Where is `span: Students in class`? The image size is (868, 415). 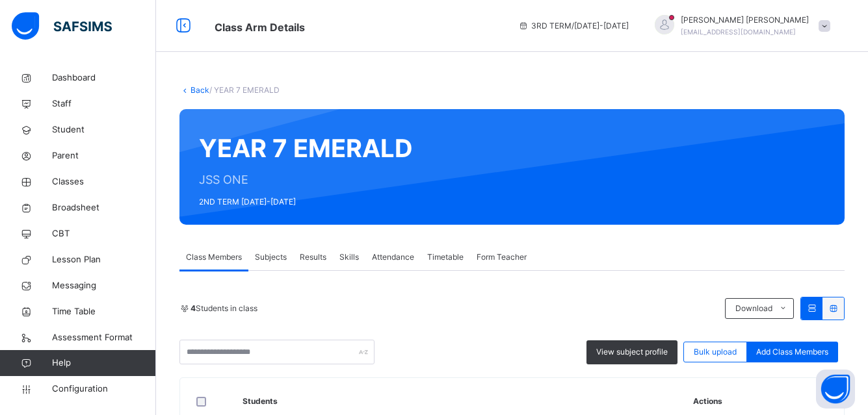 span: Students in class is located at coordinates (223, 308).